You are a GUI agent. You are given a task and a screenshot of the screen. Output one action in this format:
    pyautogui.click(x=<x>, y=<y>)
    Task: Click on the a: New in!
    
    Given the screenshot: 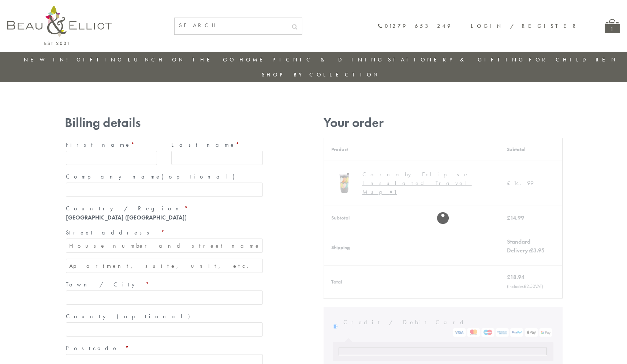 What is the action you would take?
    pyautogui.click(x=49, y=60)
    